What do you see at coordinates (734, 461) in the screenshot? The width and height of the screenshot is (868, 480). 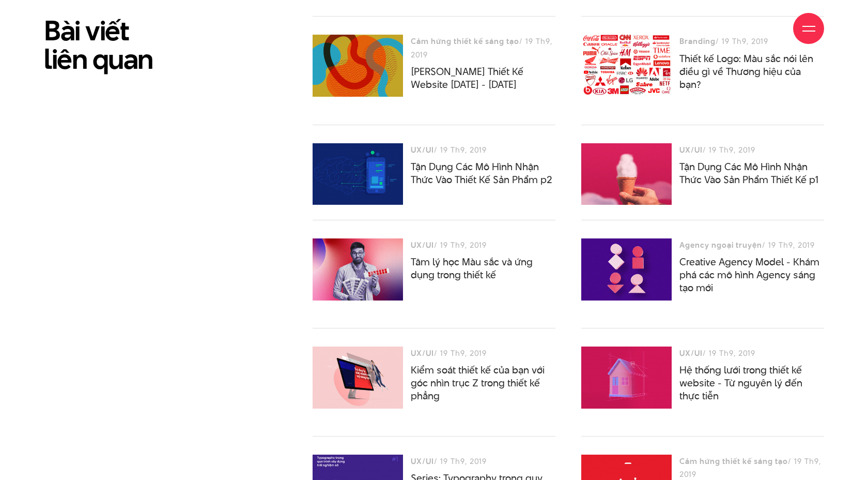 I see `h3: Cảm hứng thiết kế sáng tạo` at bounding box center [734, 461].